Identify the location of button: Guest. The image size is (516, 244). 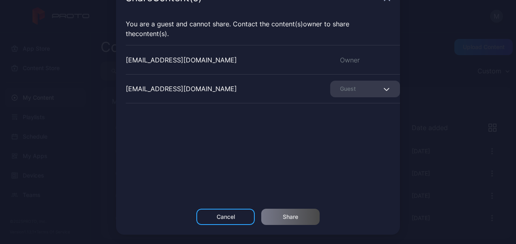
(365, 89).